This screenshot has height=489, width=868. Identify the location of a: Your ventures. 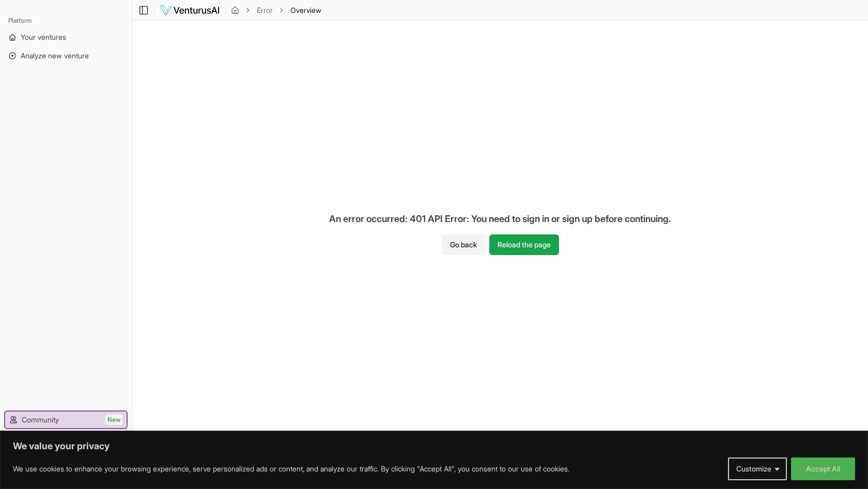
(66, 37).